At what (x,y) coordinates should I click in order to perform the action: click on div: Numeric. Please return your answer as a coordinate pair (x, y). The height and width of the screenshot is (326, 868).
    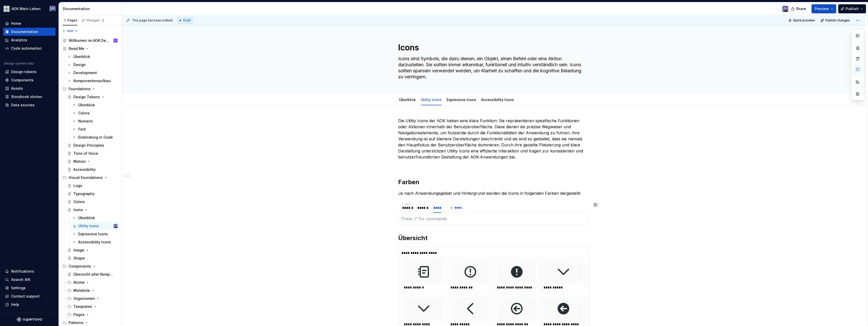
    Looking at the image, I should click on (86, 121).